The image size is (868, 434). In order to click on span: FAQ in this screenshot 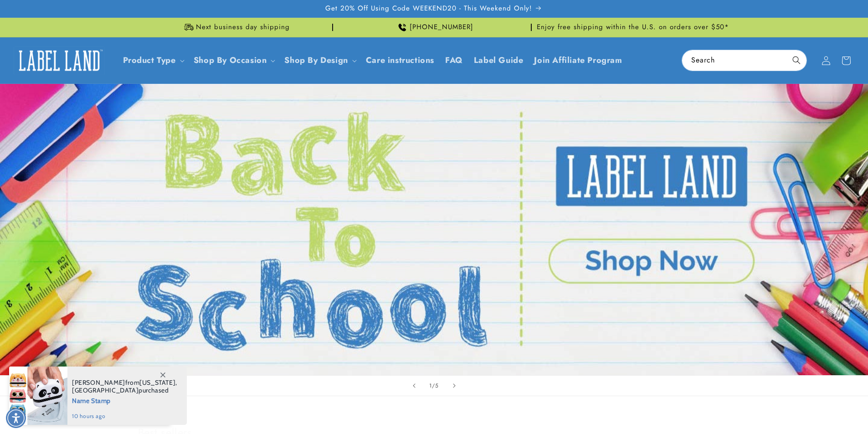, I will do `click(454, 60)`.